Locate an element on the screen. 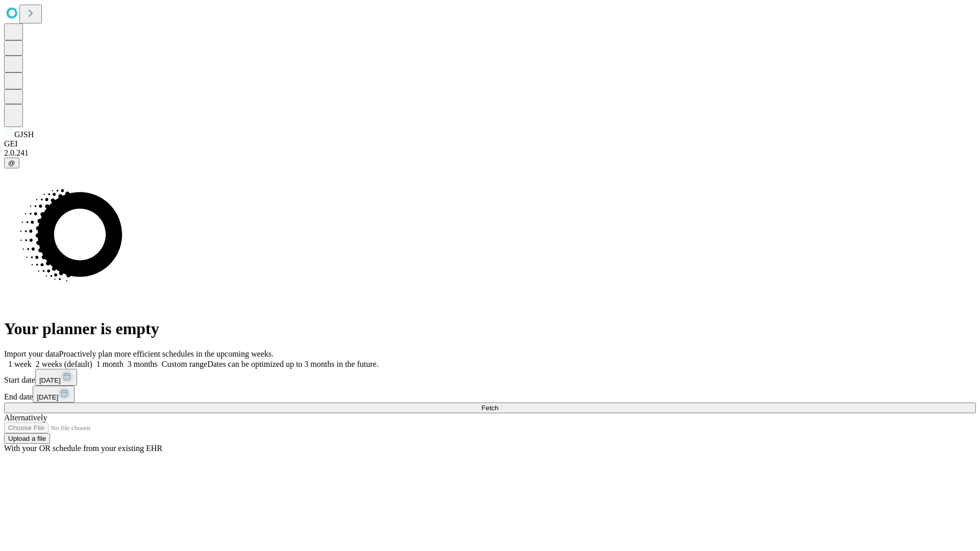  span: 1 week is located at coordinates (20, 364).